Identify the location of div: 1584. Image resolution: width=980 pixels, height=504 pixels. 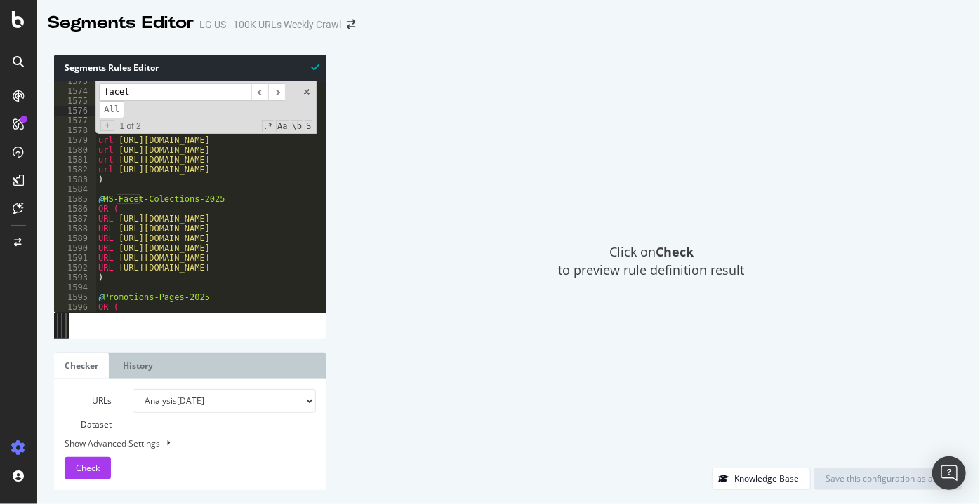
(75, 190).